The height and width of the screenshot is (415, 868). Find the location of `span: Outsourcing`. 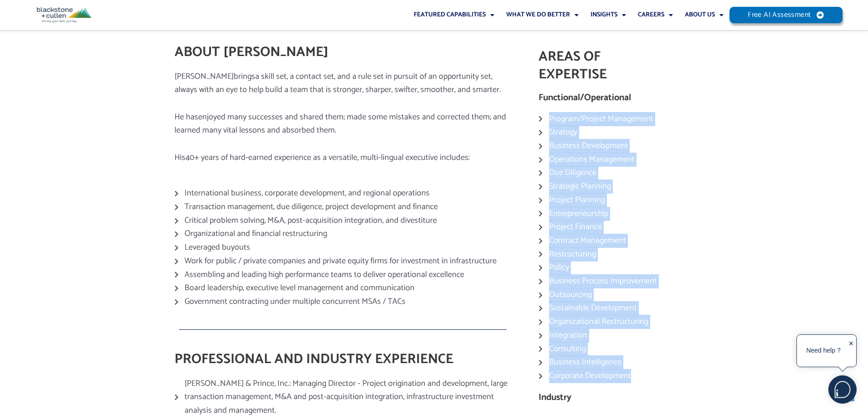

span: Outsourcing is located at coordinates (569, 295).